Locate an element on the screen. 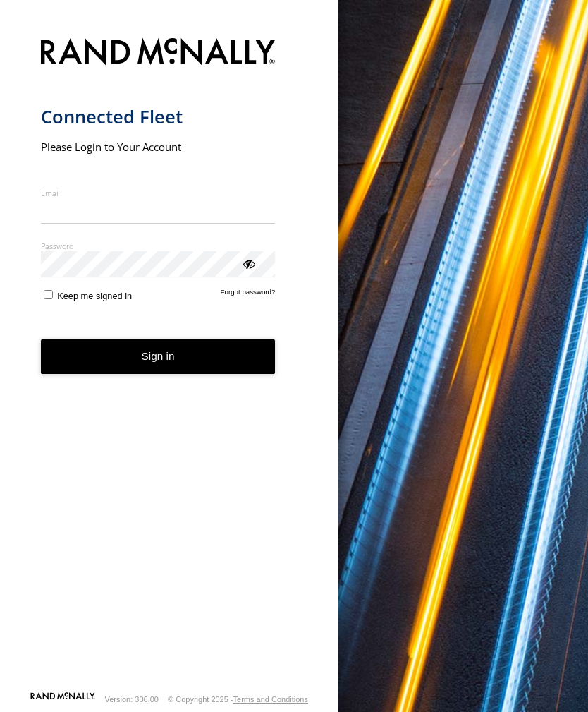 The width and height of the screenshot is (588, 712). input: Keep me signed in is located at coordinates (48, 294).